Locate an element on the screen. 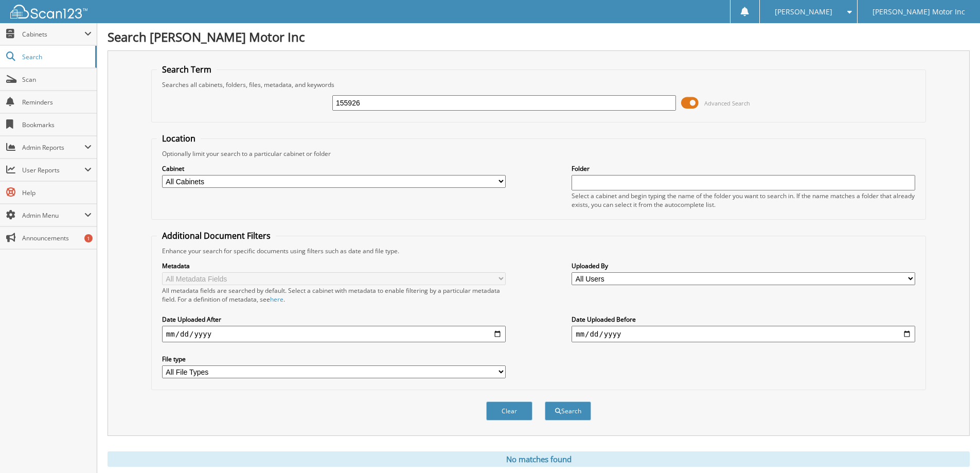 The height and width of the screenshot is (473, 980). span: Reminders is located at coordinates (56, 102).